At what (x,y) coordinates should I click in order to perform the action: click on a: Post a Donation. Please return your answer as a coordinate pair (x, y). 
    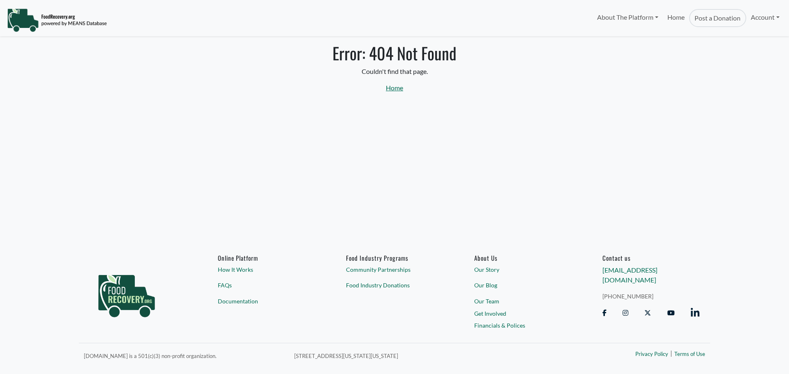
    Looking at the image, I should click on (717, 18).